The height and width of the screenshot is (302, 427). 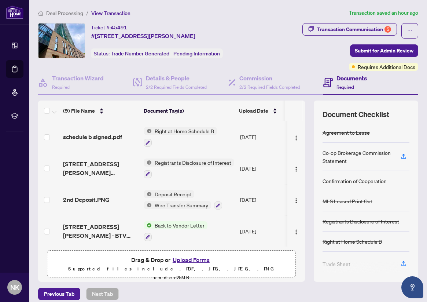 What do you see at coordinates (254, 111) in the screenshot?
I see `span: Upload Date` at bounding box center [254, 111].